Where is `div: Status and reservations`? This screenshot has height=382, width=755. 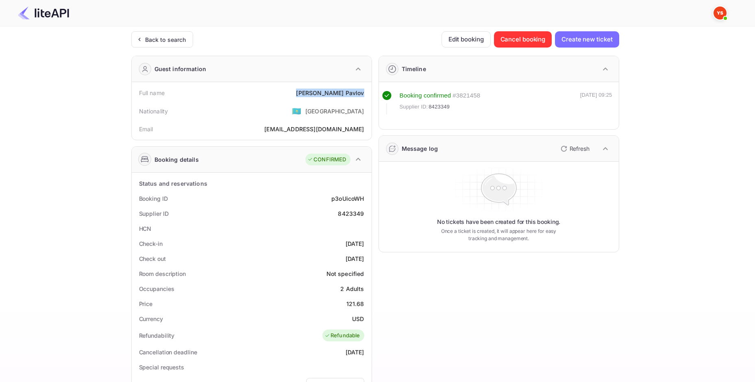 div: Status and reservations is located at coordinates (173, 183).